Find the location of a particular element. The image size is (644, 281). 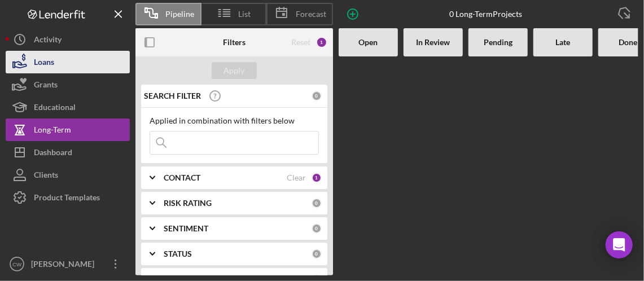

b: Open is located at coordinates (369, 42).